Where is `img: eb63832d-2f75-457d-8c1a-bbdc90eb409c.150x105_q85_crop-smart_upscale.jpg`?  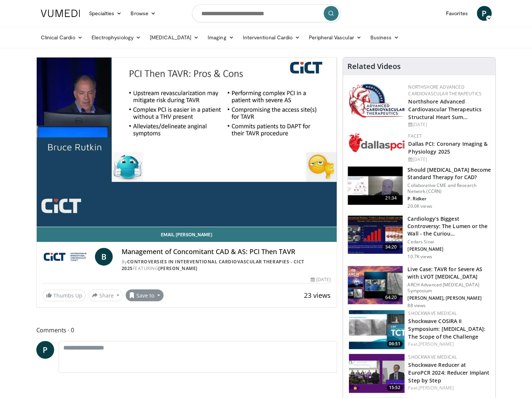
img: eb63832d-2f75-457d-8c1a-bbdc90eb409c.150x105_q85_crop-smart_upscale.jpg is located at coordinates (375, 186).